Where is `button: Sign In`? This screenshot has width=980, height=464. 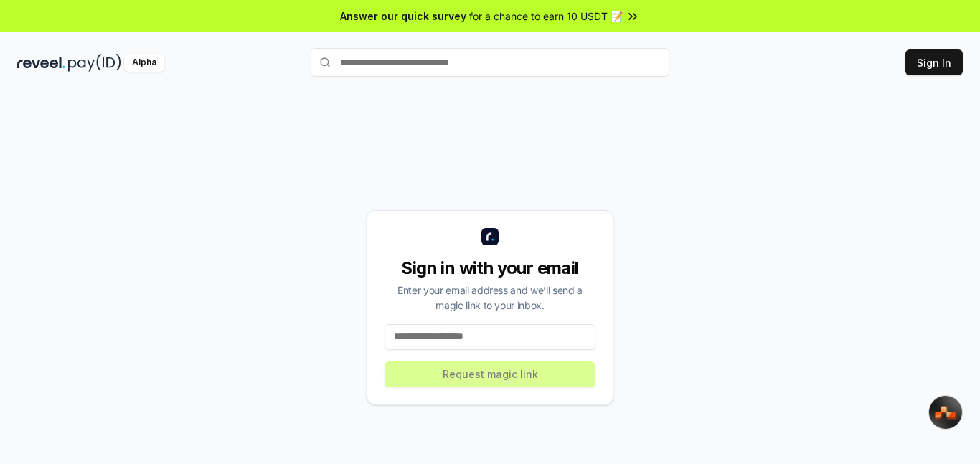 button: Sign In is located at coordinates (934, 62).